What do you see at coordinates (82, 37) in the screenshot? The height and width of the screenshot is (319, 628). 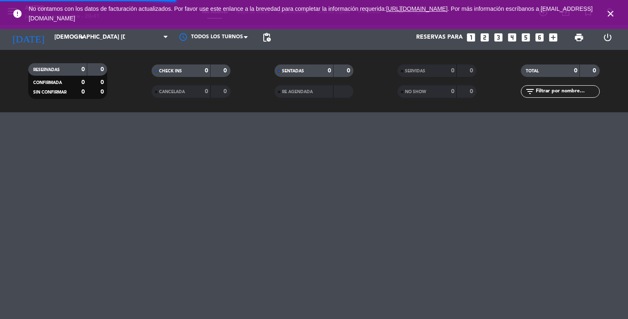 I see `i: arrow_drop_down` at bounding box center [82, 37].